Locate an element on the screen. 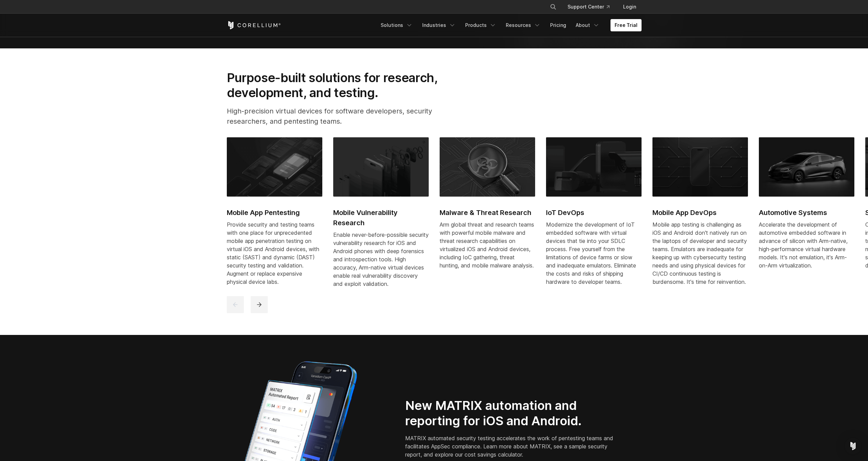 This screenshot has height=461, width=868. a: About is located at coordinates (588, 25).